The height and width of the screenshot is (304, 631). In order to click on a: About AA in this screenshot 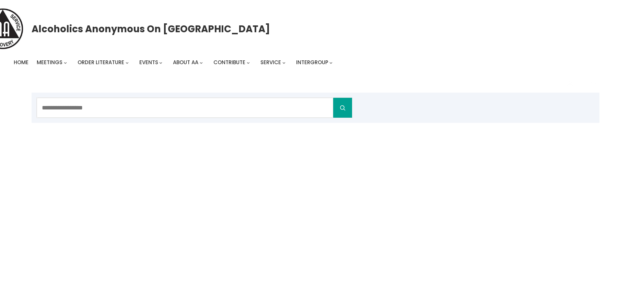, I will do `click(186, 62)`.